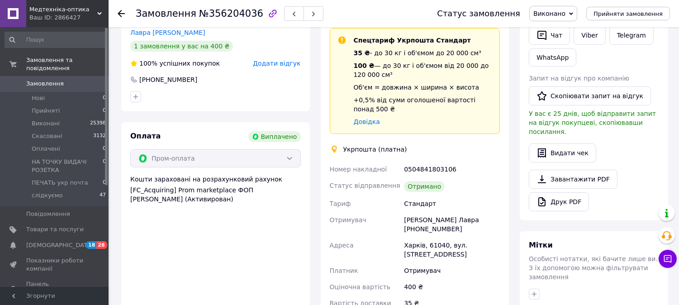  Describe the element at coordinates (479, 14) in the screenshot. I see `div: Статус замовлення` at that location.